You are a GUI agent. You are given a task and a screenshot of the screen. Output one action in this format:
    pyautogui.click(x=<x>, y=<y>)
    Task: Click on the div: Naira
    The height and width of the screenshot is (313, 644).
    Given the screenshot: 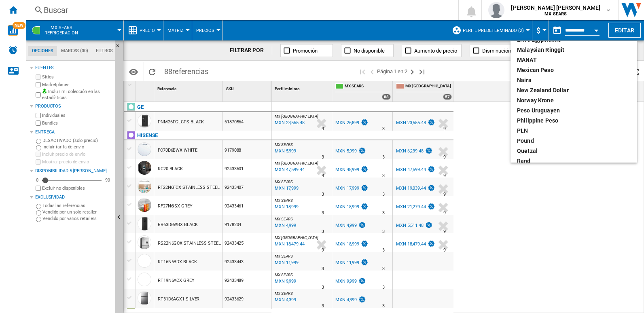 What is the action you would take?
    pyautogui.click(x=574, y=80)
    